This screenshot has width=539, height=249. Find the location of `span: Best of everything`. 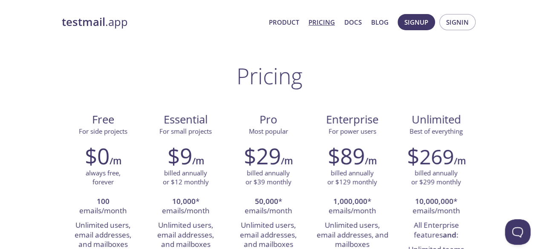

span: Best of everything is located at coordinates (436, 131).